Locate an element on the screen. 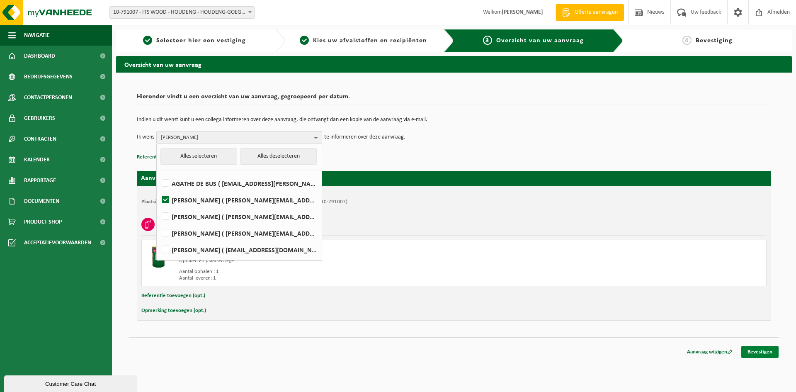  span: Rapportage is located at coordinates (40, 180).